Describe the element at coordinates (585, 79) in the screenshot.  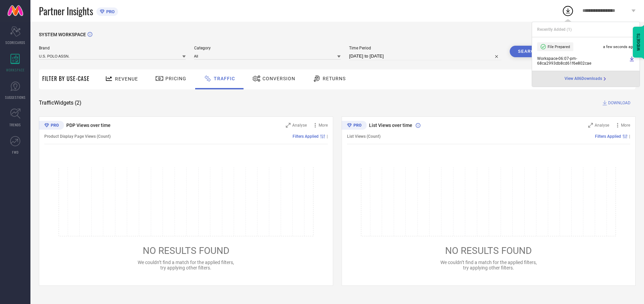
I see `a: View All6Downloads` at that location.